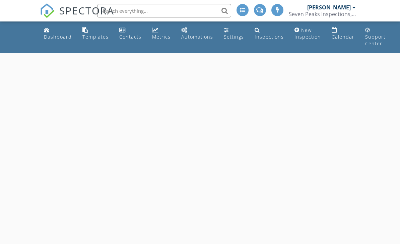 The height and width of the screenshot is (244, 400). What do you see at coordinates (130, 37) in the screenshot?
I see `div: Contacts` at bounding box center [130, 37].